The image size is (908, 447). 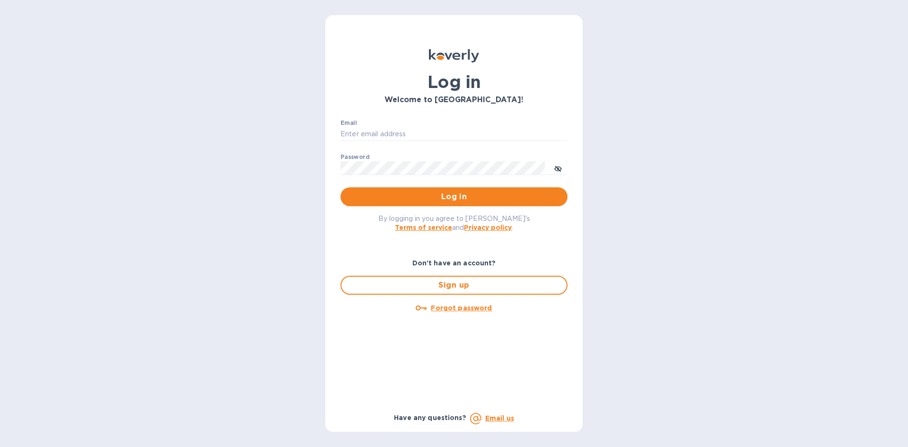 I want to click on label: Password, so click(x=355, y=157).